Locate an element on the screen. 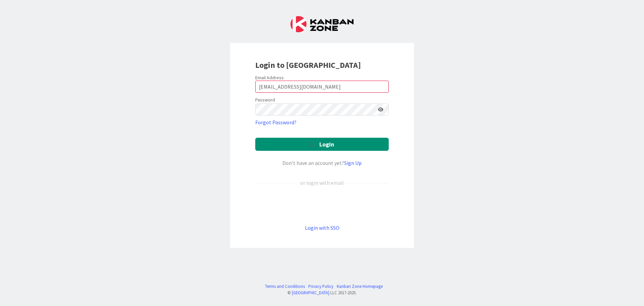 Image resolution: width=644 pixels, height=306 pixels. a: Terms and Conditions is located at coordinates (285, 286).